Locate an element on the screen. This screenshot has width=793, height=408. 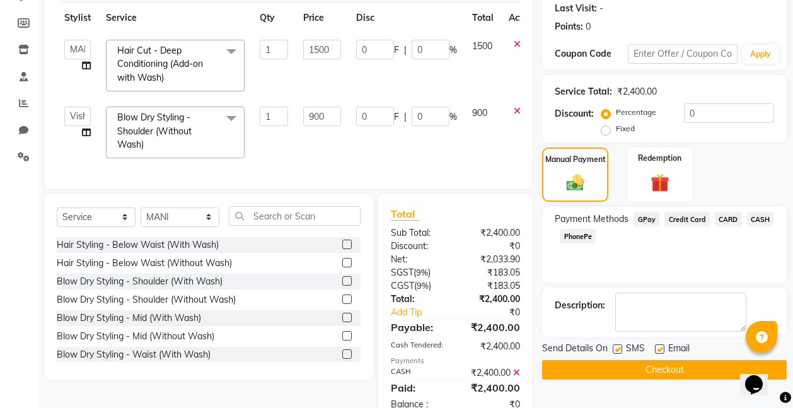
th: Stylist is located at coordinates (78, 18).